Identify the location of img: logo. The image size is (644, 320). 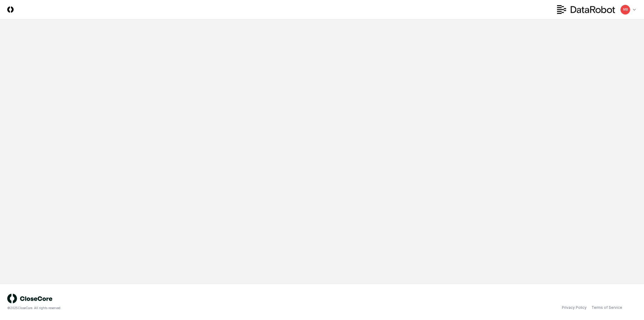
(30, 298).